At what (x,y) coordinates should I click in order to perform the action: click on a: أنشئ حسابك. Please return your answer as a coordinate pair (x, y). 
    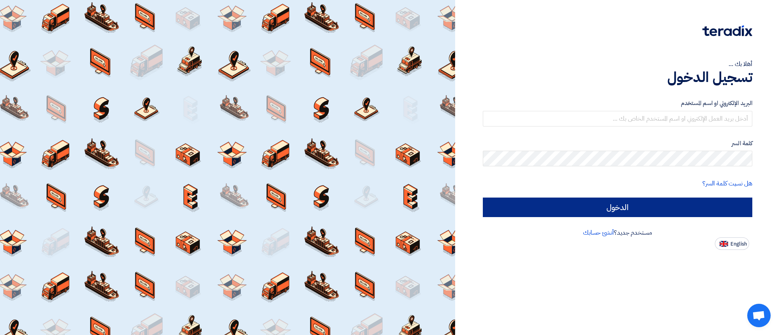
    Looking at the image, I should click on (599, 233).